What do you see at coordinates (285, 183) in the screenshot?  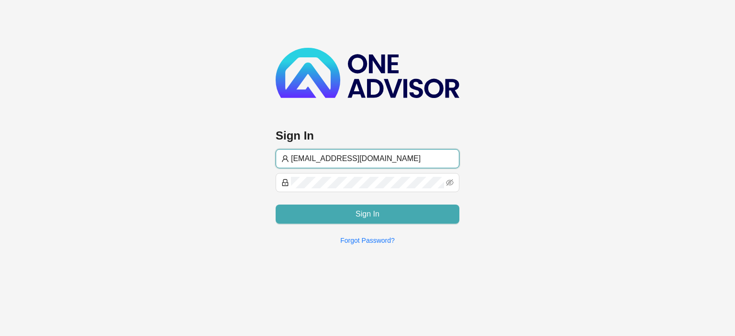 I see `span: lock` at bounding box center [285, 183].